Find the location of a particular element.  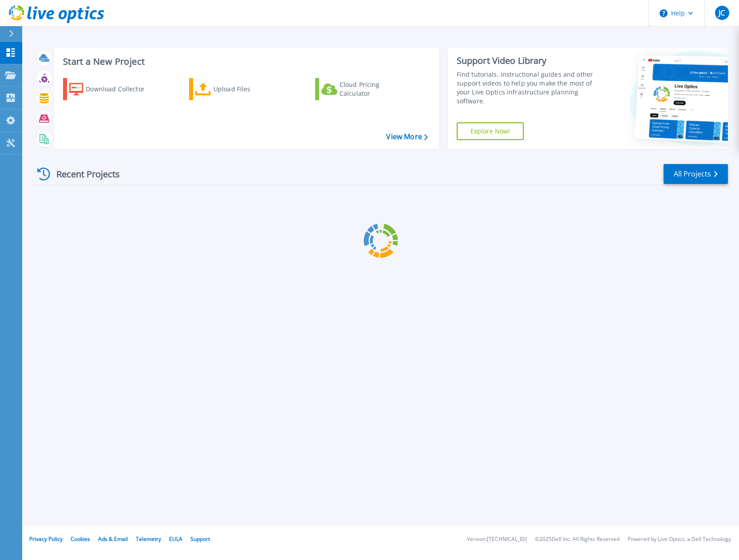

li: Powered by Live Optics, a Dell Technology is located at coordinates (679, 539).